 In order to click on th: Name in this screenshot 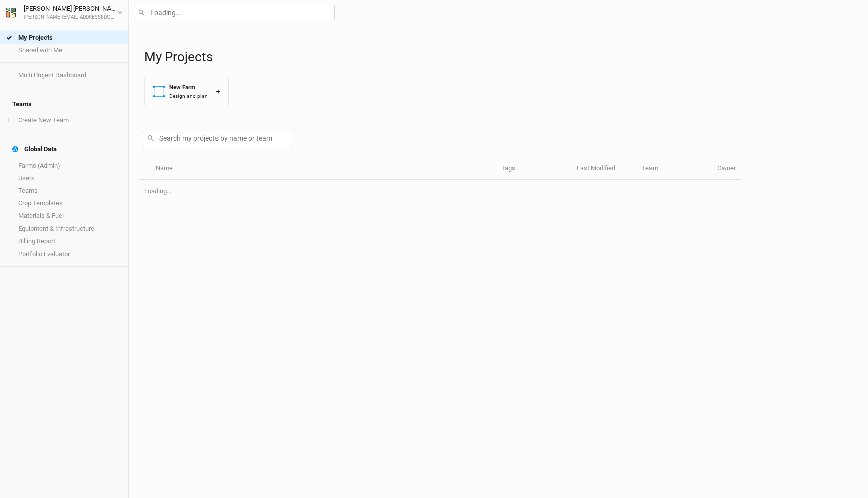, I will do `click(322, 169)`.